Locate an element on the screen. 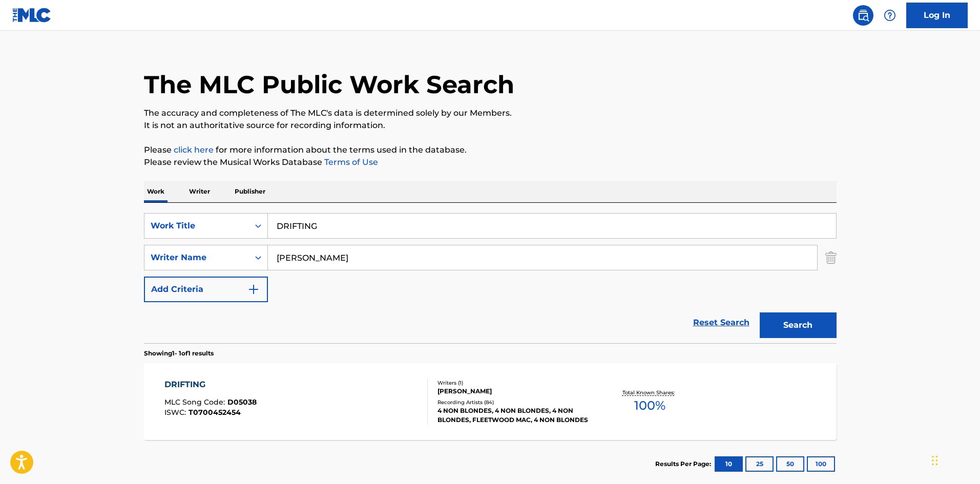 This screenshot has width=980, height=484. span: 100 % is located at coordinates (650, 406).